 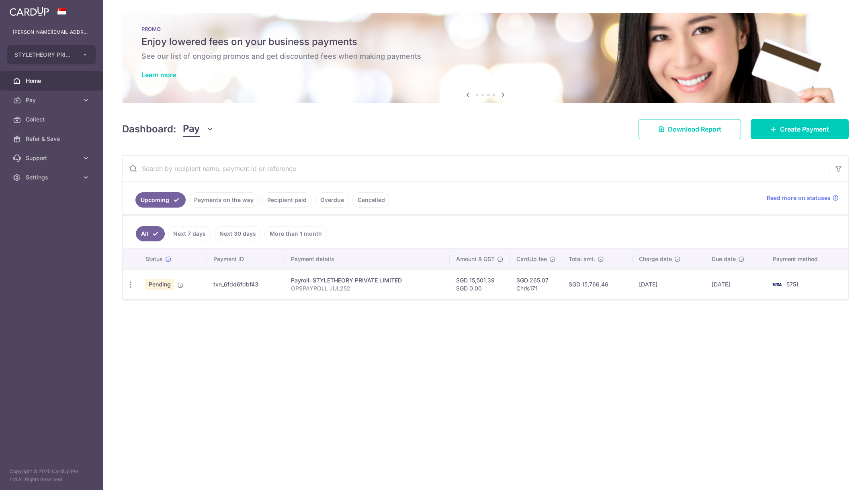 I want to click on a: Next 7 days, so click(x=189, y=234).